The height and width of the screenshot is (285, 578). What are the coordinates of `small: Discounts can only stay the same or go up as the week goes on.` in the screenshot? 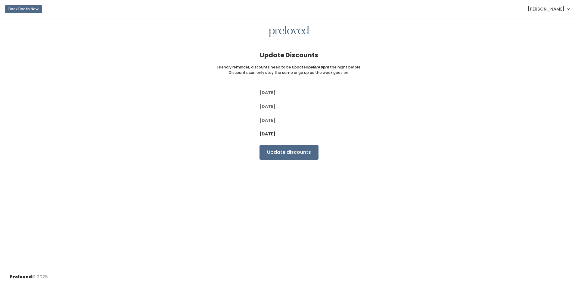 It's located at (289, 73).